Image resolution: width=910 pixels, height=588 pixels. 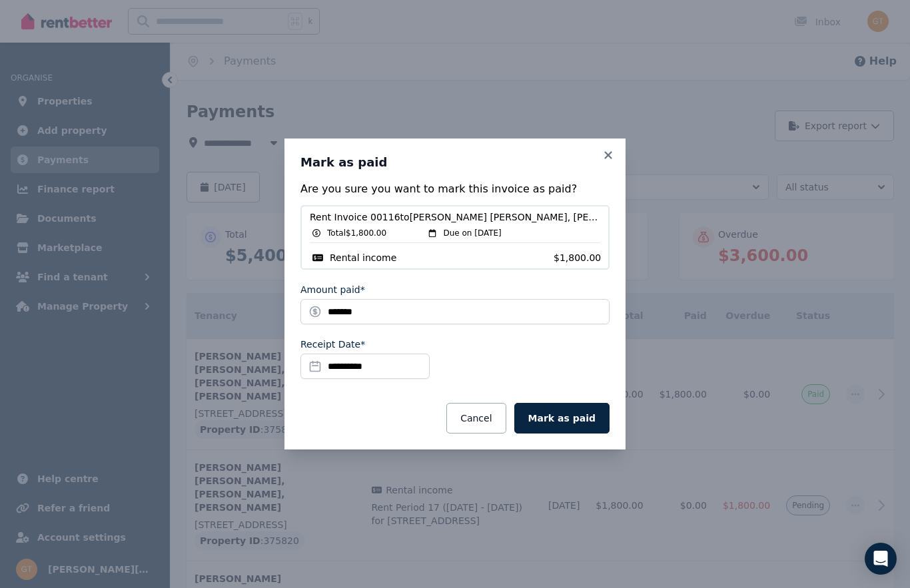 I want to click on p: Are you sure you want to mark this invoice as paid?, so click(x=455, y=189).